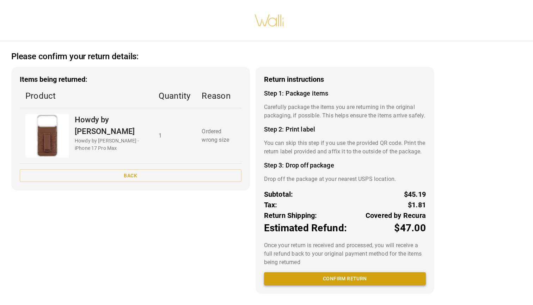 This screenshot has height=305, width=533. Describe the element at coordinates (75, 56) in the screenshot. I see `h2: Please confirm your return details:` at that location.